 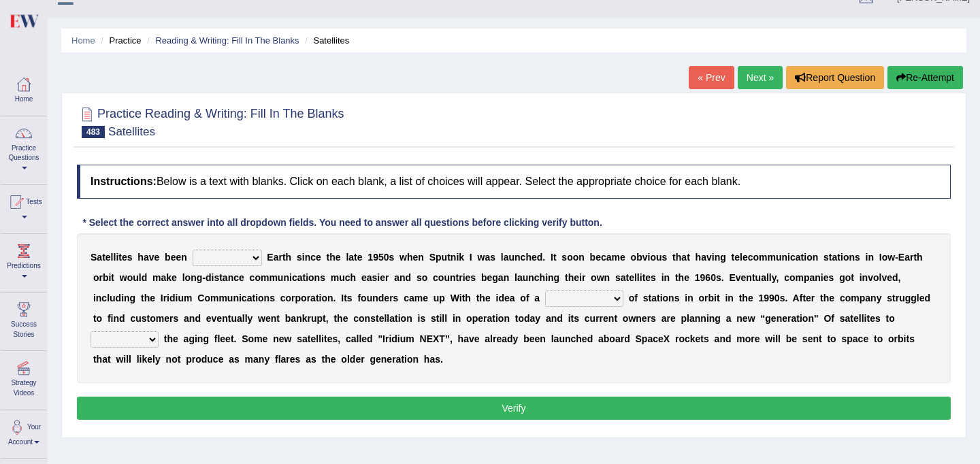 What do you see at coordinates (24, 320) in the screenshot?
I see `a: Success Stories` at bounding box center [24, 320].